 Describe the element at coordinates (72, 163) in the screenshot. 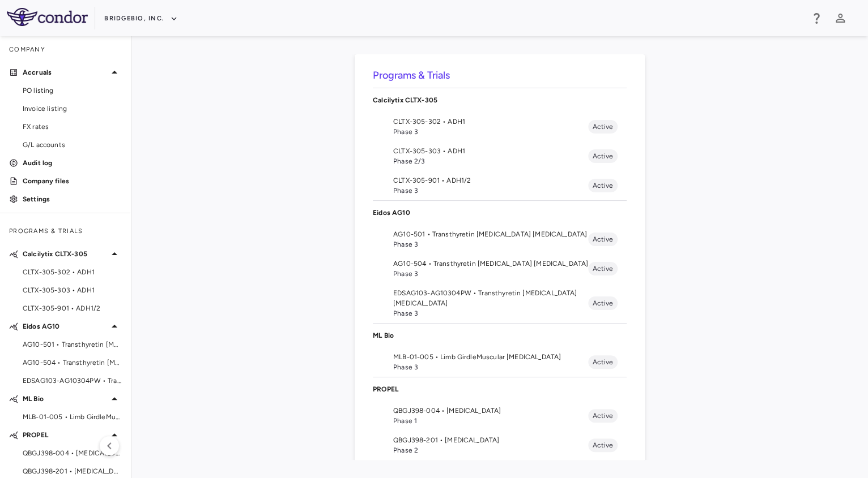

I see `p: Audit log` at that location.